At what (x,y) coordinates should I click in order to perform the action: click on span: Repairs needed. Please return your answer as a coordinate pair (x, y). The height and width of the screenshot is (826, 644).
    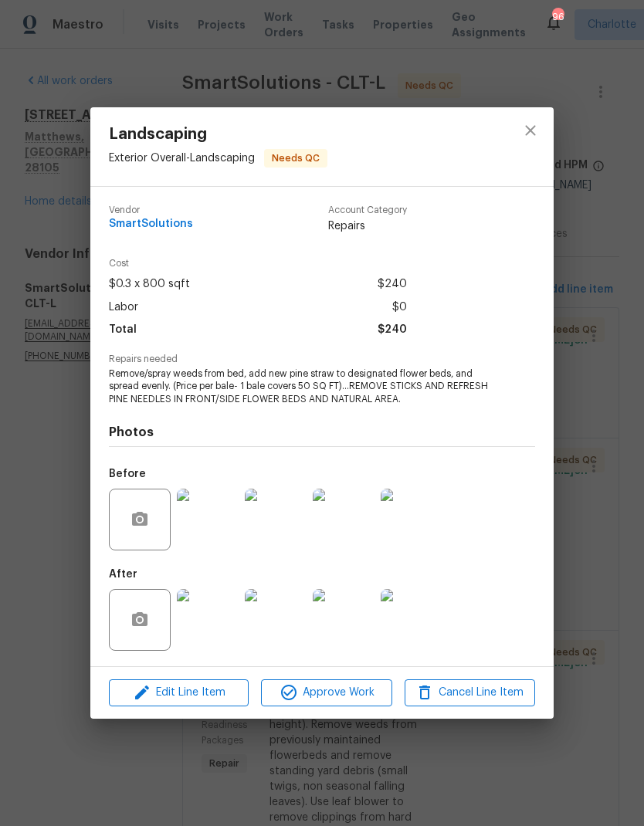
    Looking at the image, I should click on (322, 359).